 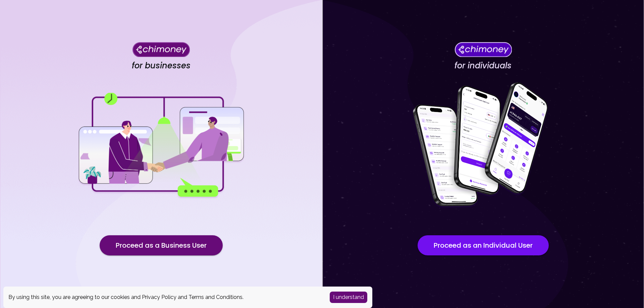 What do you see at coordinates (349, 297) in the screenshot?
I see `button: Accept cookies` at bounding box center [349, 297].